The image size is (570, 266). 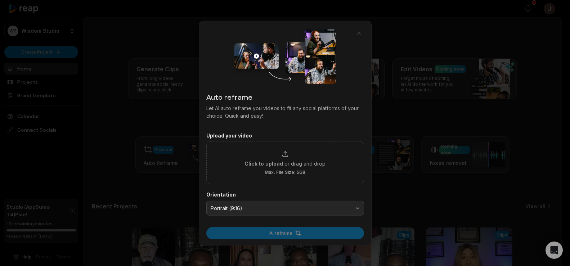 I want to click on span: Max. File Size: 5GB, so click(x=285, y=173).